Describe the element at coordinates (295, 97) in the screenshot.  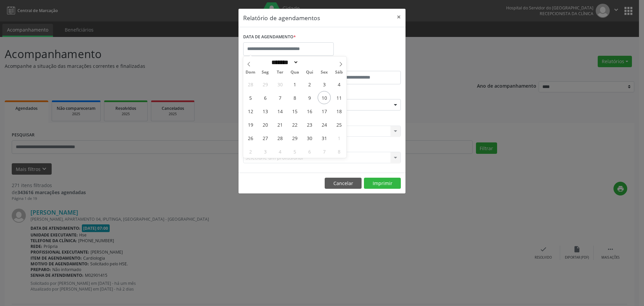
I see `span: Outubro 8, 2025` at that location.